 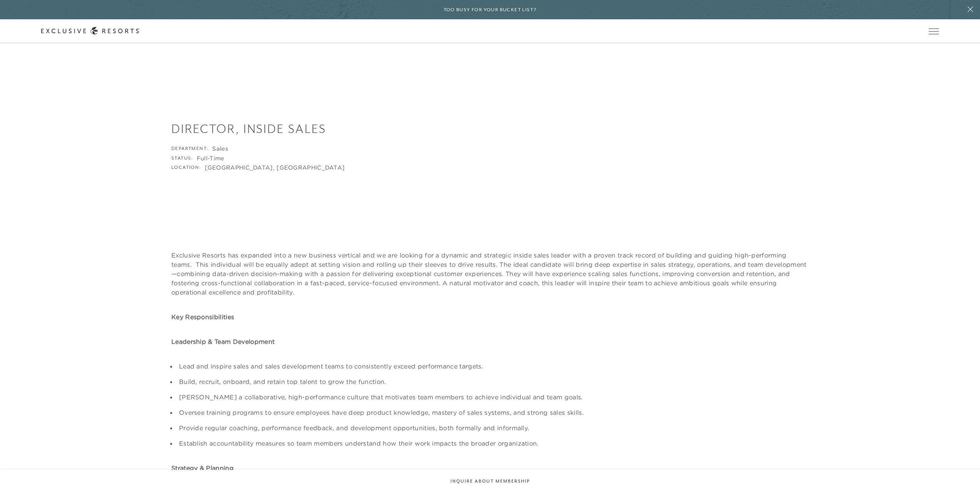 I want to click on div: Location:, so click(x=186, y=168).